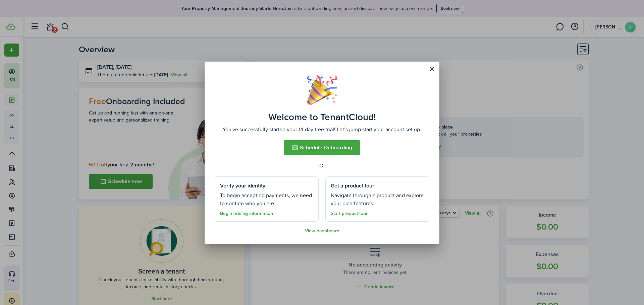 The width and height of the screenshot is (644, 305). What do you see at coordinates (377, 200) in the screenshot?
I see `well-done-section-description: Navigate through a product and explore your plan features.` at bounding box center [377, 200].